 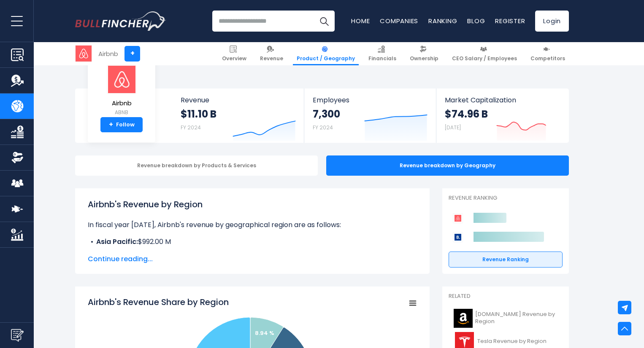 I want to click on span: Competitors, so click(x=548, y=58).